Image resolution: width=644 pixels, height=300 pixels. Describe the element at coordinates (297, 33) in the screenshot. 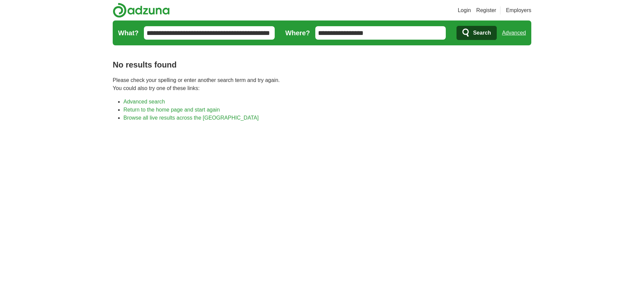

I see `label: Where?` at that location.